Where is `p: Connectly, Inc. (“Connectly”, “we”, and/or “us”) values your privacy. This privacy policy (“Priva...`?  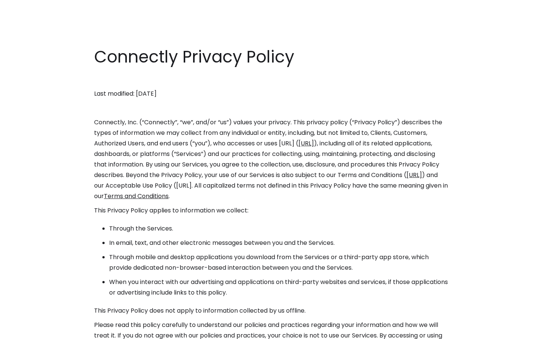 p: Connectly, Inc. (“Connectly”, “we”, and/or “us”) values your privacy. This privacy policy (“Priva... is located at coordinates (271, 159).